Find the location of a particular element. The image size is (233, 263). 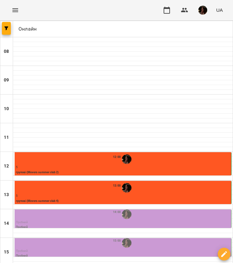

p: групові (Movers summer club 4) is located at coordinates (123, 201).